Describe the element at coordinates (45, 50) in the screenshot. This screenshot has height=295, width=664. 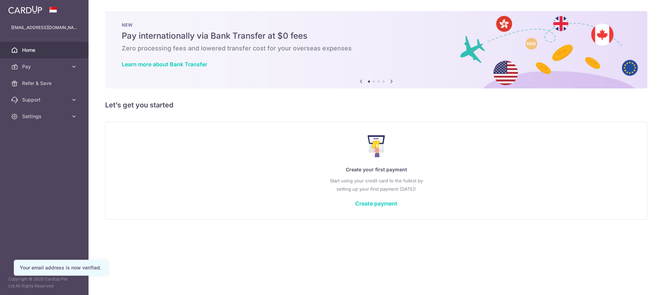
I see `span: Home` at that location.